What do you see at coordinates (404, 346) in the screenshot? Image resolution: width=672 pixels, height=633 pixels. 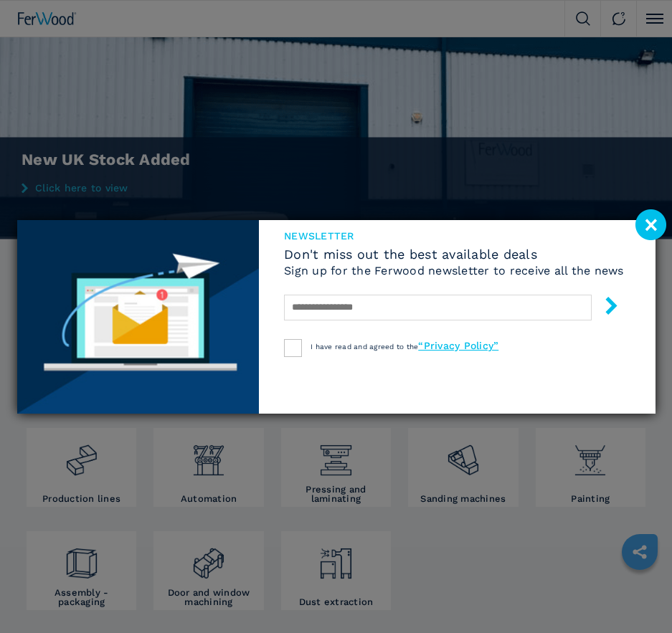 I see `span: I have read and agreed to the` at bounding box center [404, 346].